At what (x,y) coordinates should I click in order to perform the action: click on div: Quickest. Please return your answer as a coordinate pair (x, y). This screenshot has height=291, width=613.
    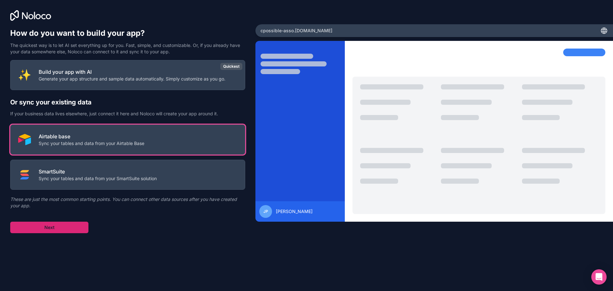
    Looking at the image, I should click on (231, 66).